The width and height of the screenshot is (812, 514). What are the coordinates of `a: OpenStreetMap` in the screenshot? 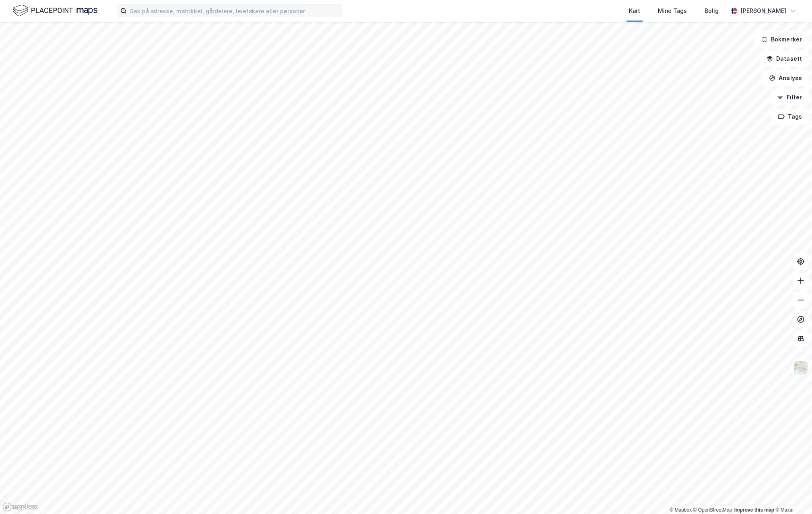 It's located at (712, 510).